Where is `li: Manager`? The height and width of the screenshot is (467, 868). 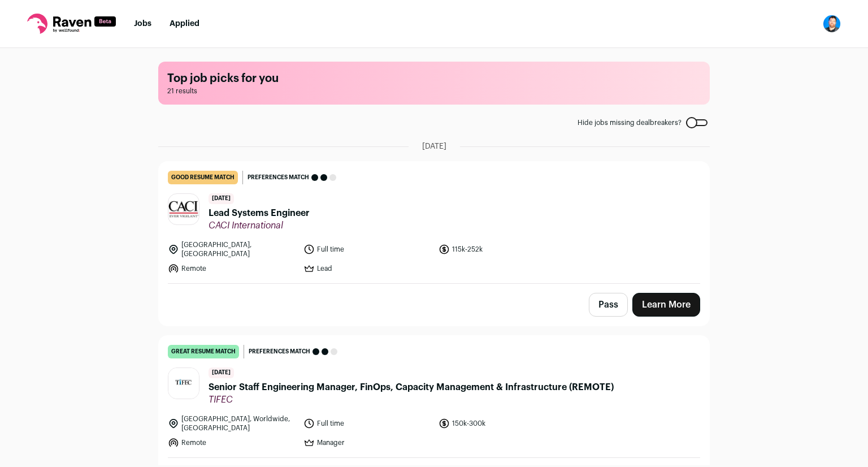
li: Manager is located at coordinates (368, 443).